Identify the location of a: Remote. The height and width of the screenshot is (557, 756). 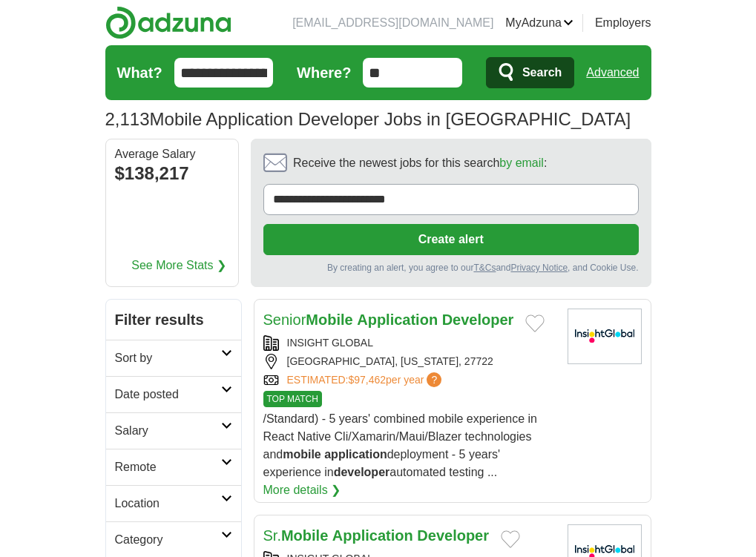
(173, 466).